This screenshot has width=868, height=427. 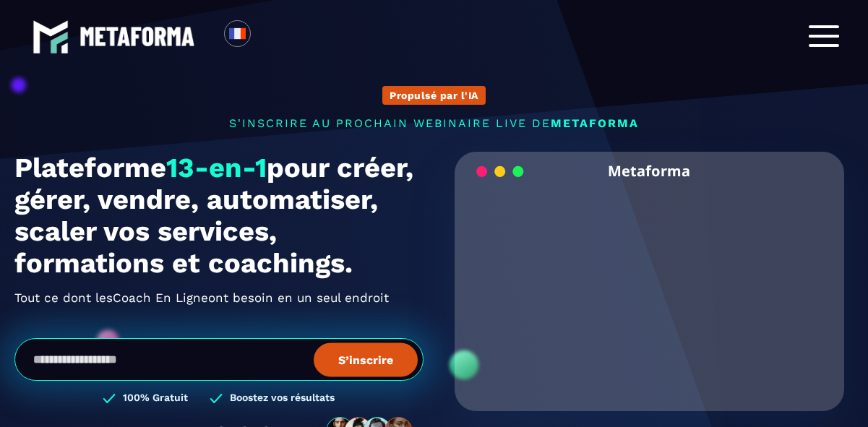 What do you see at coordinates (649, 282) in the screenshot?
I see `video: Your browser does not support the video tag.` at bounding box center [649, 282].